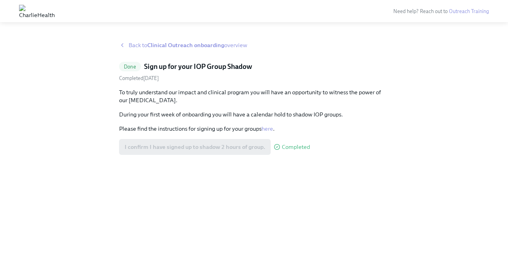 This screenshot has height=259, width=508. I want to click on a: Outreach Training, so click(468, 11).